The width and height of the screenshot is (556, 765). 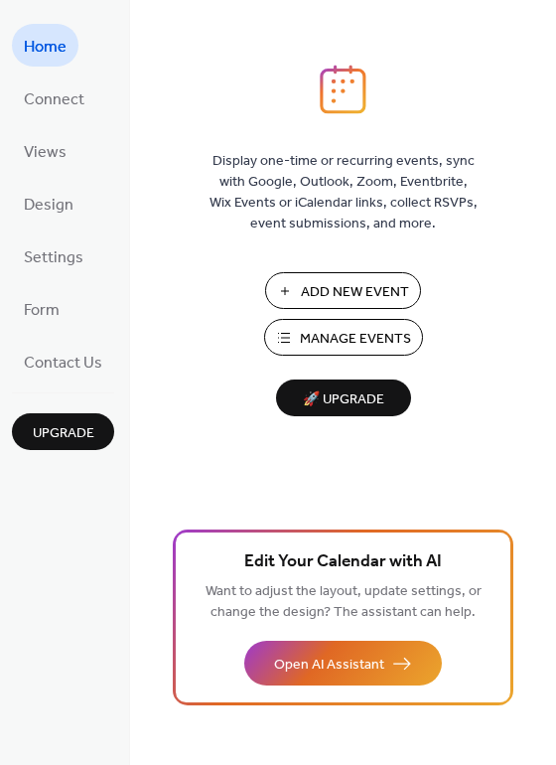 What do you see at coordinates (343, 562) in the screenshot?
I see `span: Edit Your Calendar with AI` at bounding box center [343, 562].